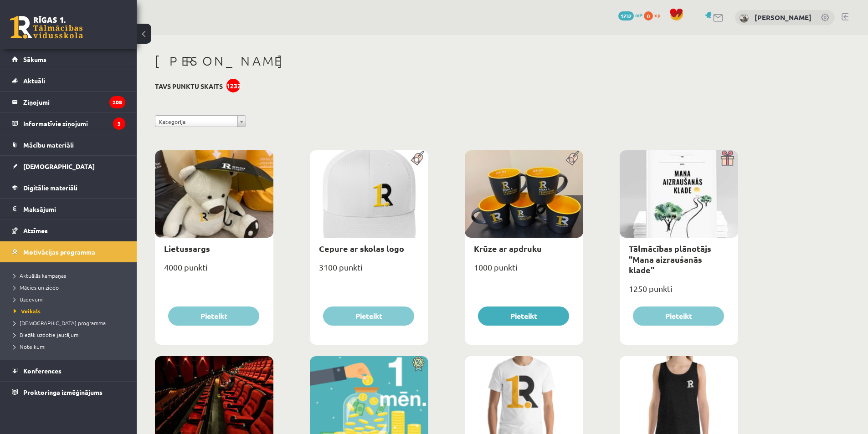 Image resolution: width=868 pixels, height=434 pixels. Describe the element at coordinates (74, 209) in the screenshot. I see `legend: Maksājumi` at that location.